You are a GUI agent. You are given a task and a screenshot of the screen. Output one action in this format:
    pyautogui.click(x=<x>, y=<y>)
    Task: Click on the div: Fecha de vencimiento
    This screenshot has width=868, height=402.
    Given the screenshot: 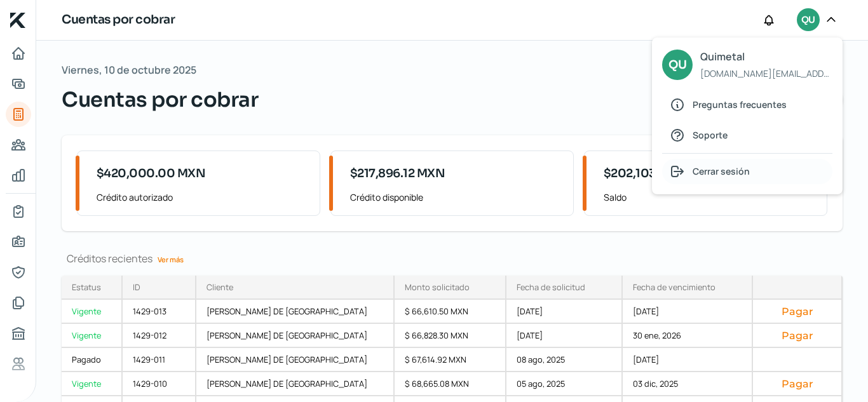 What is the action you would take?
    pyautogui.click(x=674, y=287)
    